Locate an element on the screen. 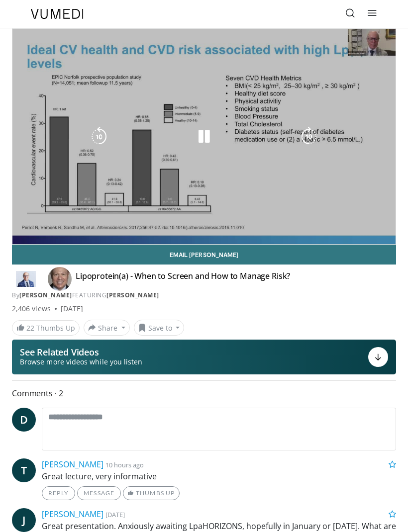  button: Save to is located at coordinates (159, 327).